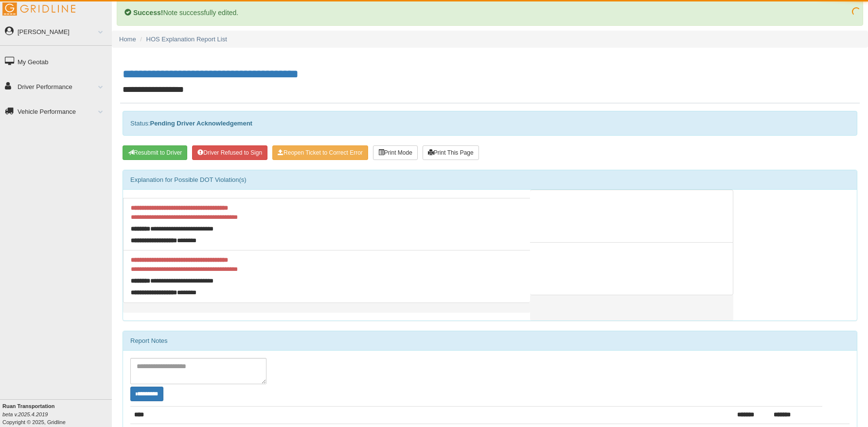 The image size is (868, 427). I want to click on button: Reopen Ticket, so click(320, 153).